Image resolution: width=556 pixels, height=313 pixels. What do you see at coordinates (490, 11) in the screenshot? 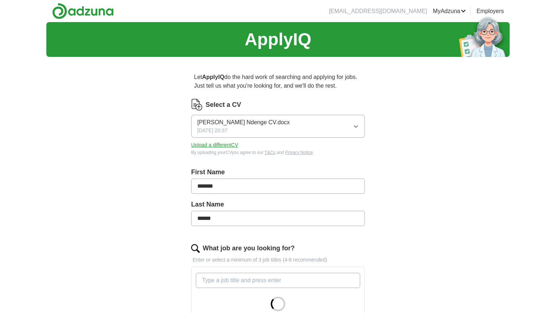
I see `a: Employers` at bounding box center [490, 11].